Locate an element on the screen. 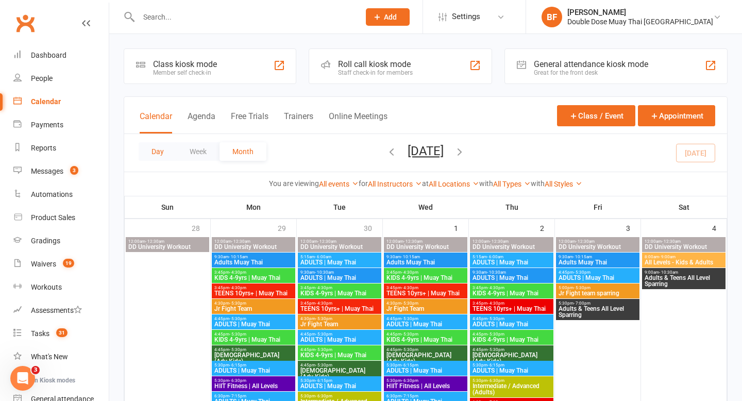 The height and width of the screenshot is (401, 742). a: People is located at coordinates (61, 78).